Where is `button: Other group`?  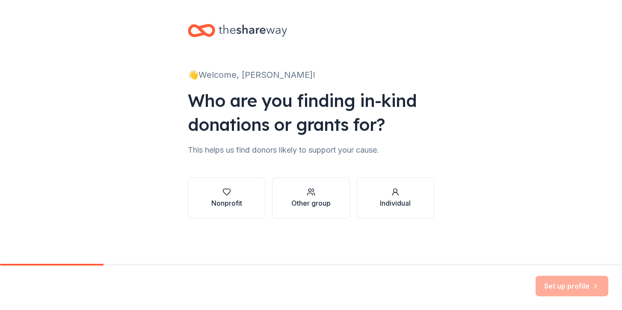
button: Other group is located at coordinates (311, 198).